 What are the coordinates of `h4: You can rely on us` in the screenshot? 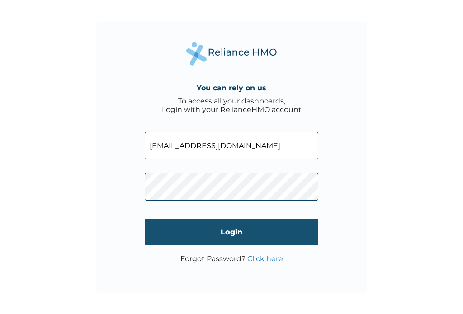 It's located at (231, 88).